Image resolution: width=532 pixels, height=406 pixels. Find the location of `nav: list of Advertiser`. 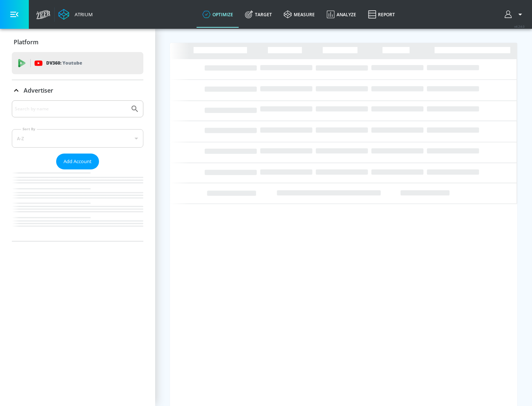

nav: list of Advertiser is located at coordinates (78, 205).